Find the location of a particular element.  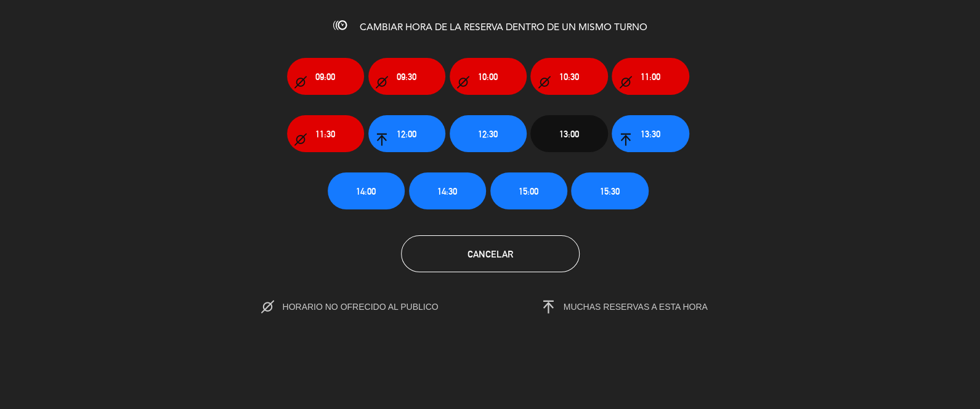

span: Cancelar is located at coordinates (490, 253).